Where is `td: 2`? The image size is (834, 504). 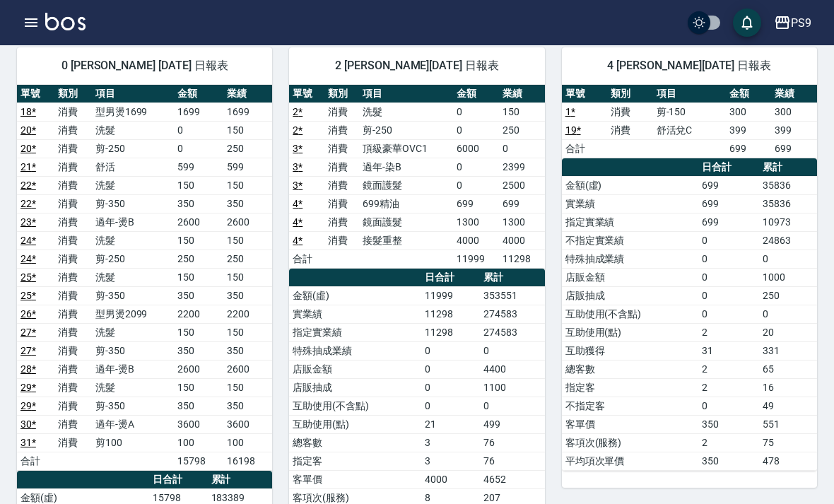 td: 2 is located at coordinates (729, 443).